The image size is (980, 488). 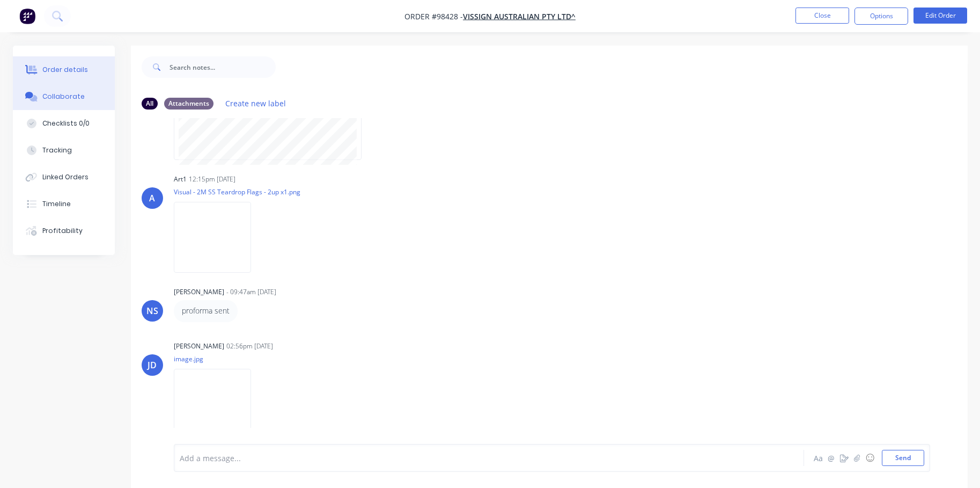 What do you see at coordinates (64, 123) in the screenshot?
I see `button: Checklists 0/0` at bounding box center [64, 123].